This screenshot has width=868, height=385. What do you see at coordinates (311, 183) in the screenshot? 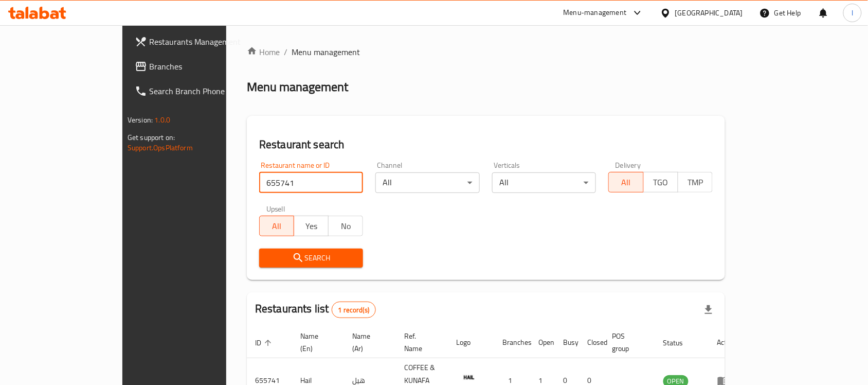
I see `input: Search for restaurant name or ID..` at bounding box center [311, 183].